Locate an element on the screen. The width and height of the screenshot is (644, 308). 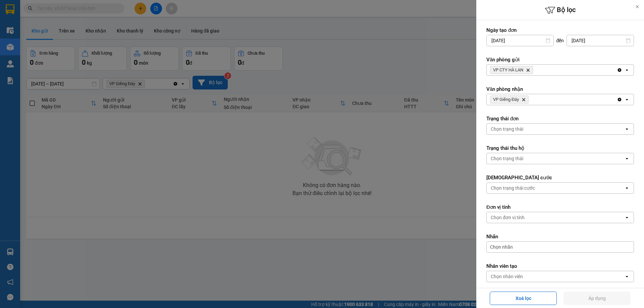
h6: Bộ lọc is located at coordinates (560, 10).